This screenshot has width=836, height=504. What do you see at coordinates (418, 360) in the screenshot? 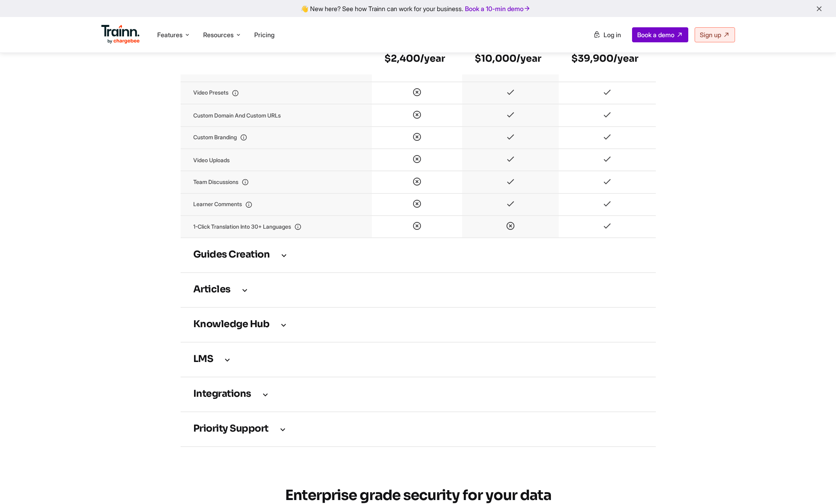
I see `h3: LMS` at bounding box center [418, 360].